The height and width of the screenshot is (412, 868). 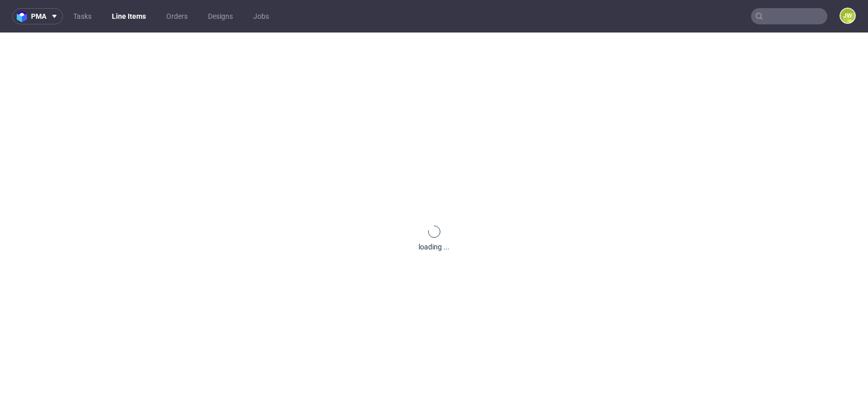 I want to click on a: Jobs, so click(x=261, y=16).